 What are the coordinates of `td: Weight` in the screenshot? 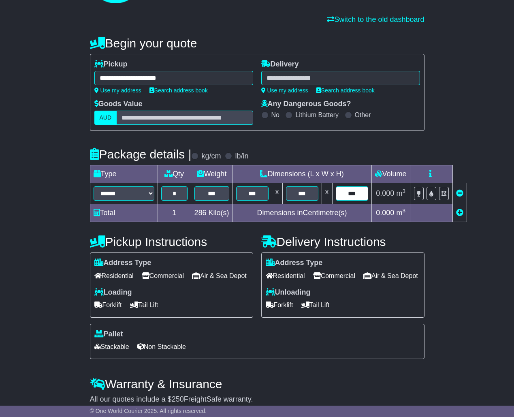 It's located at (211, 174).